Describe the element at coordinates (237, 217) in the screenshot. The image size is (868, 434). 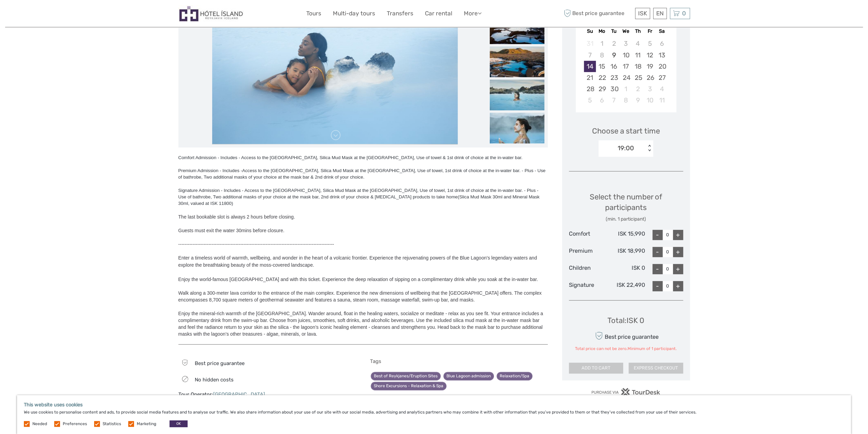
I see `span: The last bookable slot is always 2 hours before closing.` at that location.